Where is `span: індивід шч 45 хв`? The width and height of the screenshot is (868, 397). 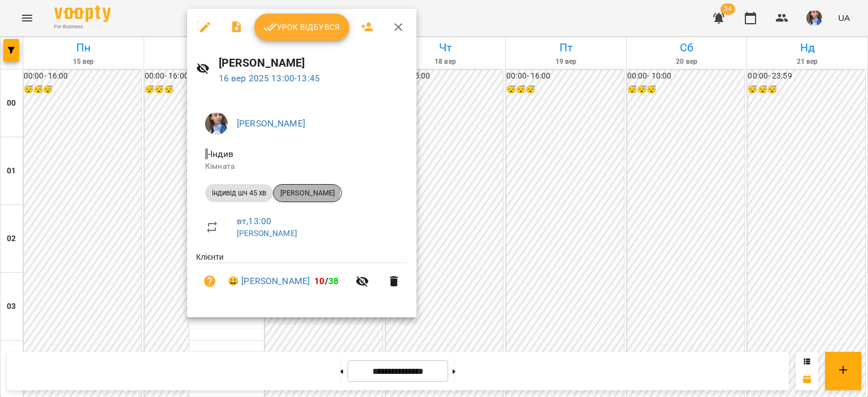 span: індивід шч 45 хв is located at coordinates (239, 193).